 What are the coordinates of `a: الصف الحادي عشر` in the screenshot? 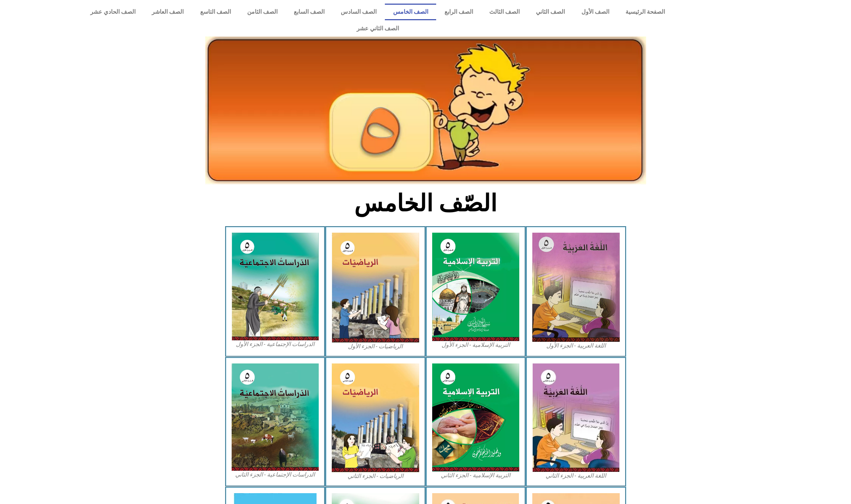 It's located at (113, 12).